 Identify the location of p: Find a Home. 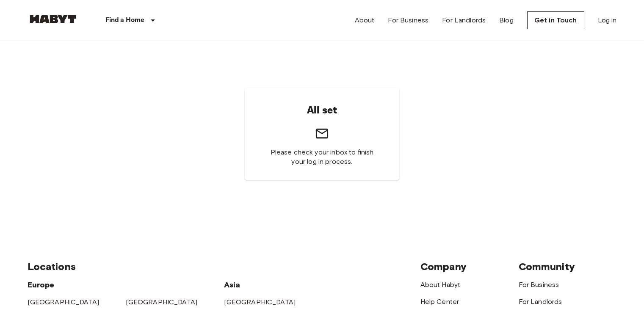
(125, 20).